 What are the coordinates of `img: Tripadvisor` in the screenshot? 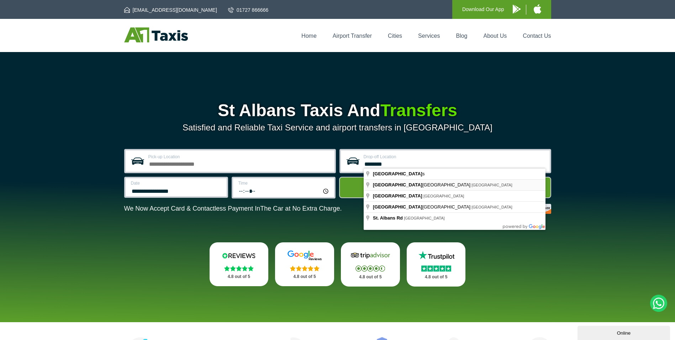 It's located at (371, 255).